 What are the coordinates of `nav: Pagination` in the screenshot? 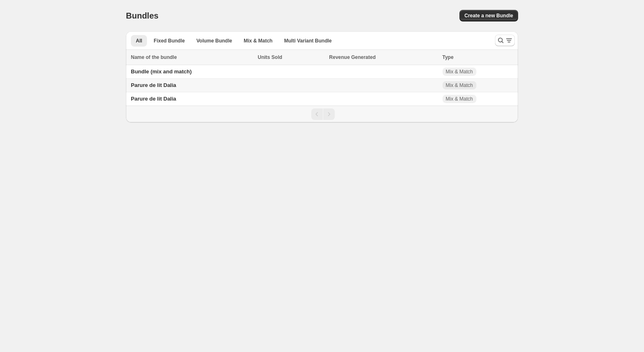 It's located at (322, 114).